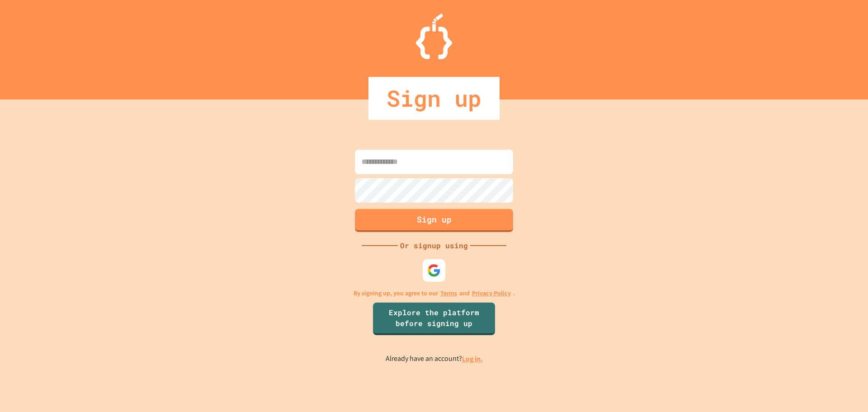 Image resolution: width=868 pixels, height=412 pixels. What do you see at coordinates (434, 270) in the screenshot?
I see `img: google-icon.svg` at bounding box center [434, 270].